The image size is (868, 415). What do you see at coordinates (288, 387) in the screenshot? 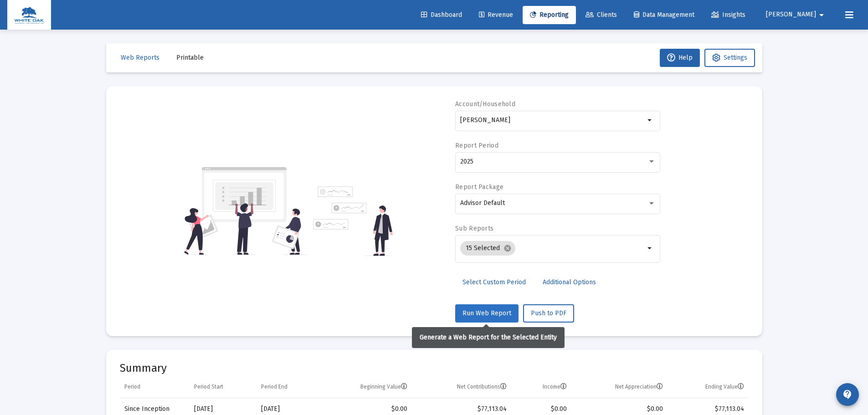
I see `td: Column Period End` at bounding box center [288, 387].